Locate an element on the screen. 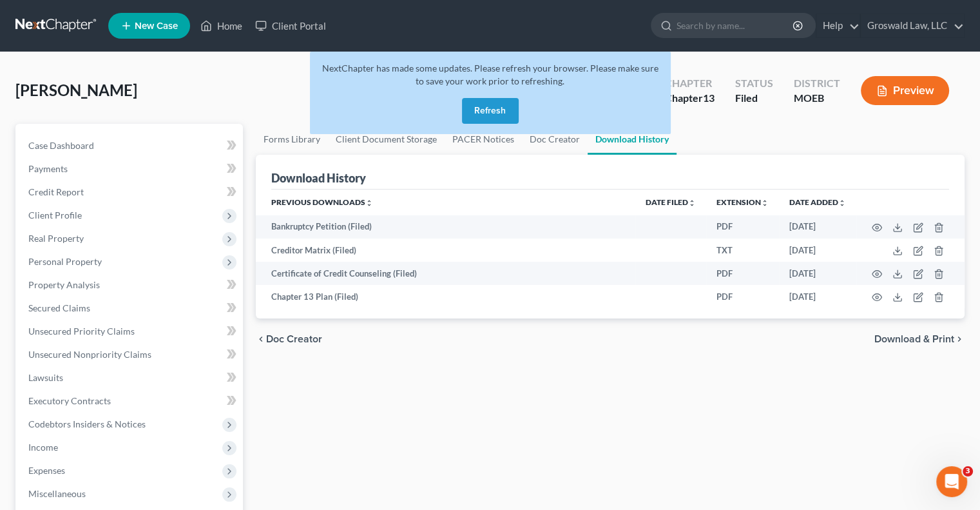  a: Property Analysis is located at coordinates (130, 285).